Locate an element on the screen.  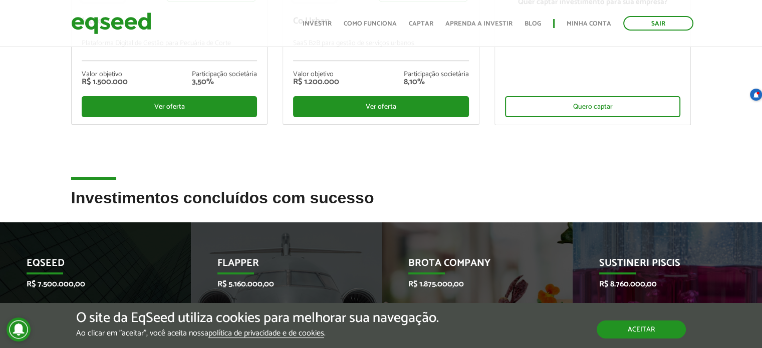
h2: Investimentos concluídos com sucesso is located at coordinates (381, 205).